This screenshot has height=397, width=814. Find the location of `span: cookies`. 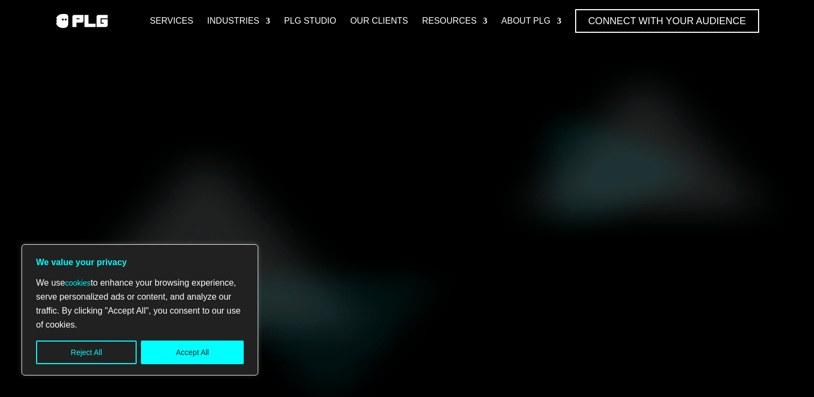

span: cookies is located at coordinates (77, 283).